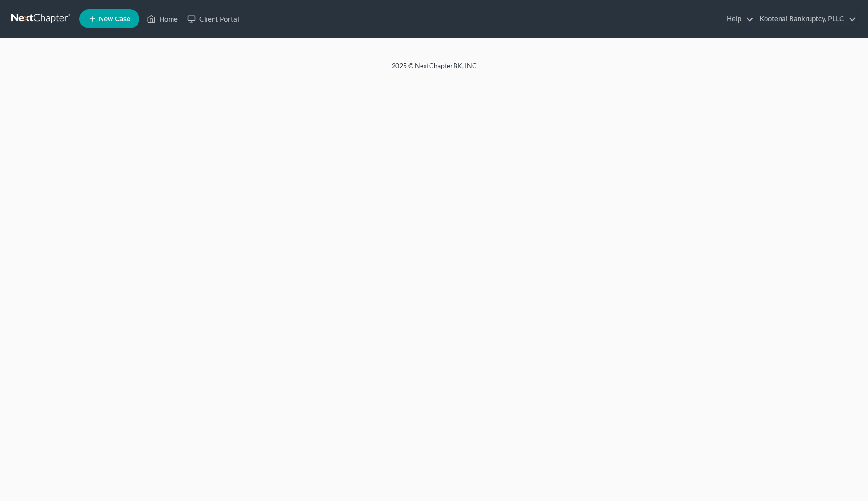  What do you see at coordinates (213, 19) in the screenshot?
I see `a: Client Portal` at bounding box center [213, 19].